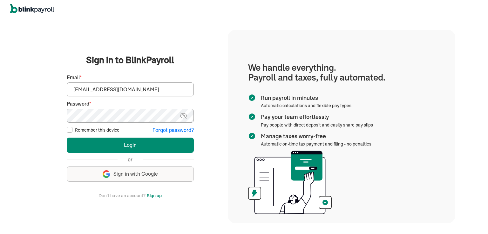 The image size is (488, 234). I want to click on span: Sign in to BlinkPayroll, so click(130, 60).